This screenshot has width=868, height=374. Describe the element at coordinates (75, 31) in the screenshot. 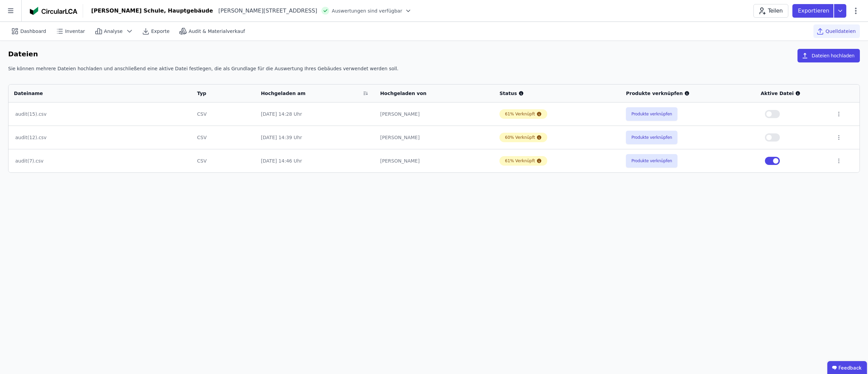

I see `span: Inventar` at that location.